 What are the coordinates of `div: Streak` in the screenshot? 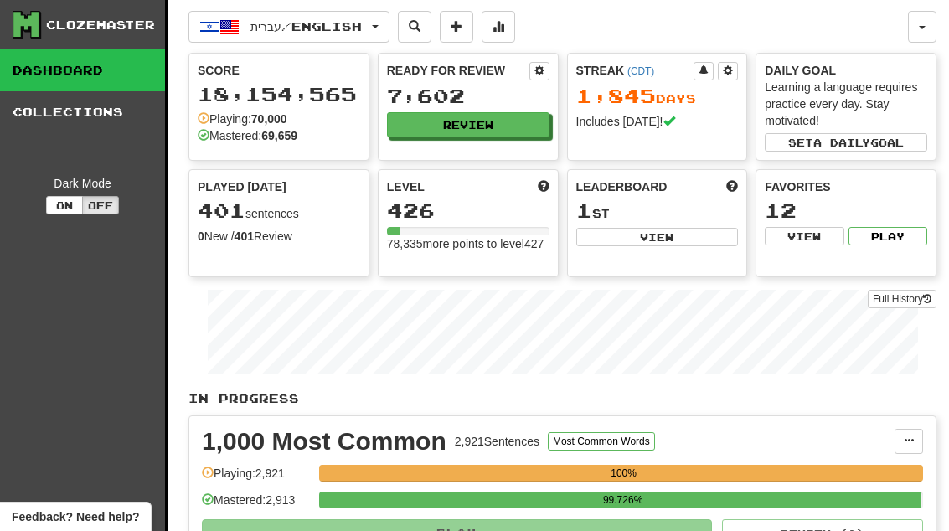 It's located at (635, 70).